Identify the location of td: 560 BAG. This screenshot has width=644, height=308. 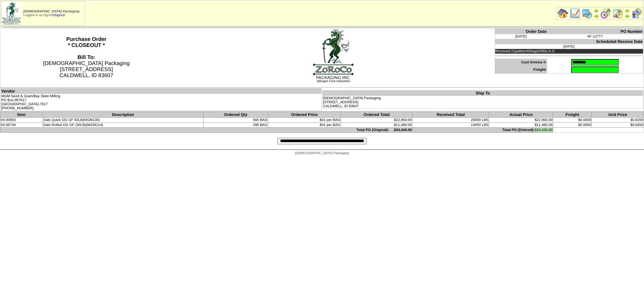
(235, 120).